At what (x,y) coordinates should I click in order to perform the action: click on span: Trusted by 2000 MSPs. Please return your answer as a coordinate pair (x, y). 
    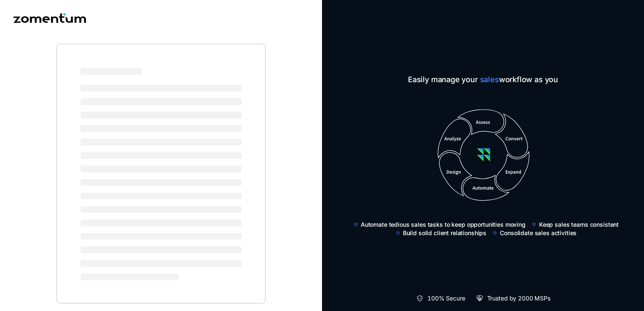
    Looking at the image, I should click on (519, 299).